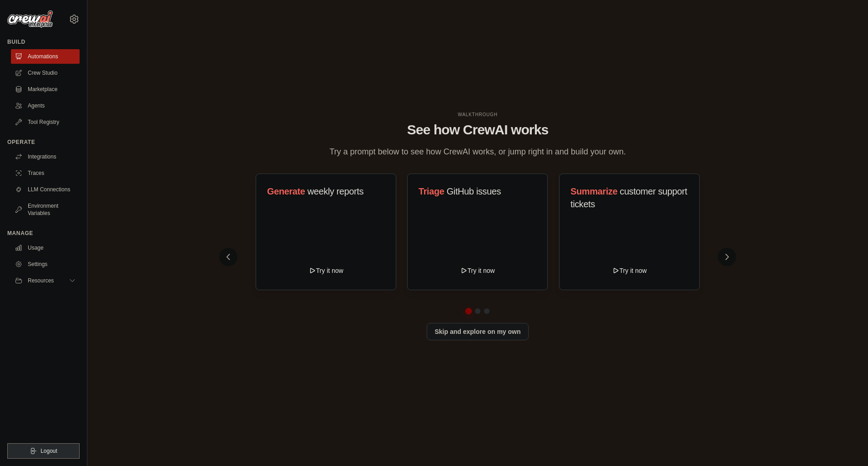 This screenshot has height=466, width=868. What do you see at coordinates (431, 191) in the screenshot?
I see `span: Triage` at bounding box center [431, 191].